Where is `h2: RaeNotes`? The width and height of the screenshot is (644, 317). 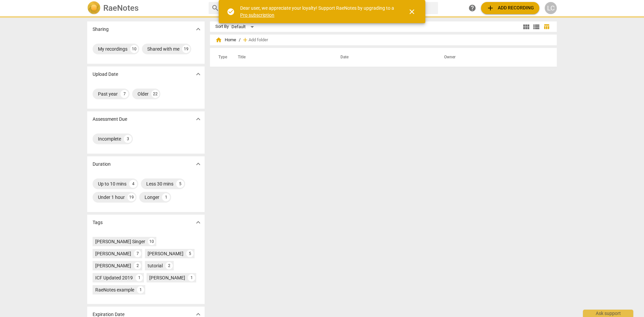 h2: RaeNotes is located at coordinates (121, 8).